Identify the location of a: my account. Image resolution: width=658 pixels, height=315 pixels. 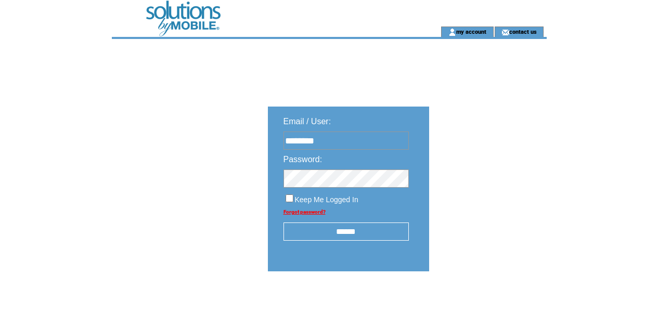
(472, 31).